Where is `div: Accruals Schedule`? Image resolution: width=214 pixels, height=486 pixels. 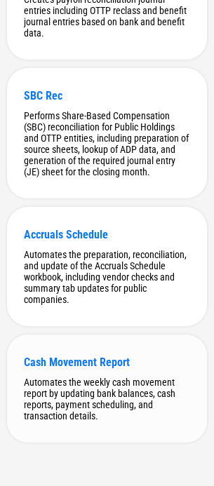
div: Accruals Schedule is located at coordinates (107, 234).